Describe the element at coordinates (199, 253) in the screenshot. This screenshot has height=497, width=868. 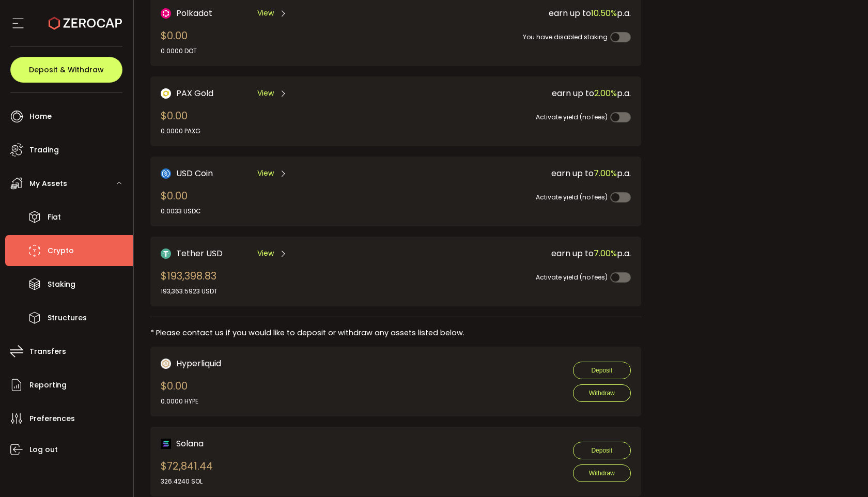
I see `span: Tether USD` at that location.